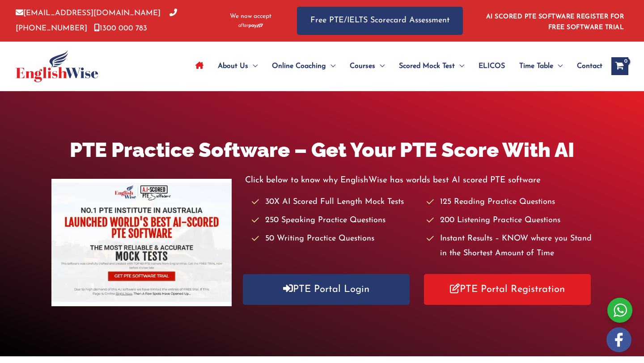 This screenshot has height=363, width=644. Describe the element at coordinates (363, 66) in the screenshot. I see `span: Courses` at that location.